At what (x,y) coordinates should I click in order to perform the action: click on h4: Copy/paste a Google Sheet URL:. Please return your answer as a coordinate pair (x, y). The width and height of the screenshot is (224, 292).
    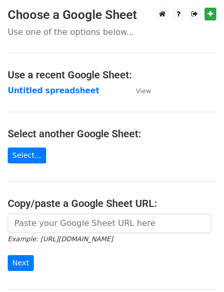
    Looking at the image, I should click on (112, 204).